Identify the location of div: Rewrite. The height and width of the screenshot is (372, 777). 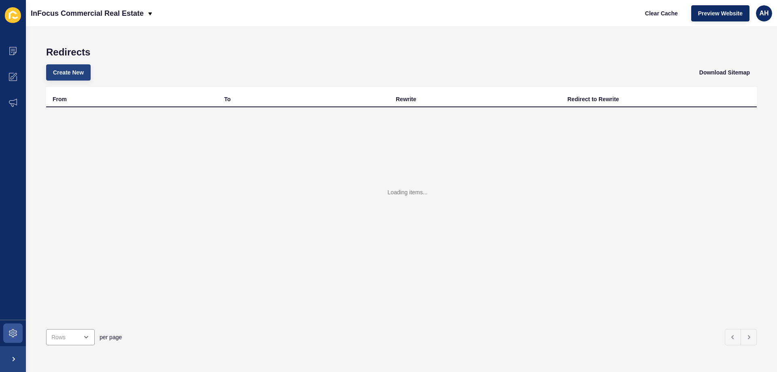
(406, 99).